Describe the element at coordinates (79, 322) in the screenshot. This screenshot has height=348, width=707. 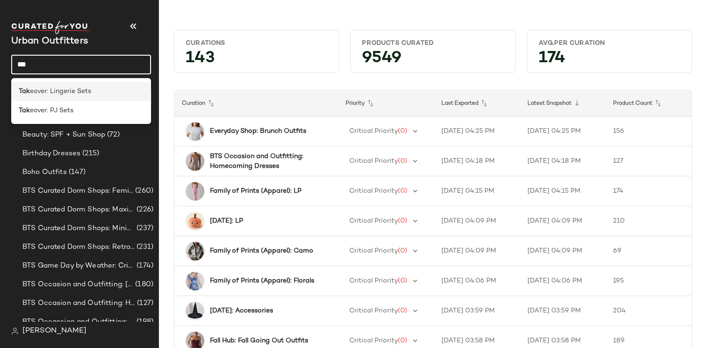
I see `span: BTS Occassion and Outfitting: Campus Lounge` at that location.